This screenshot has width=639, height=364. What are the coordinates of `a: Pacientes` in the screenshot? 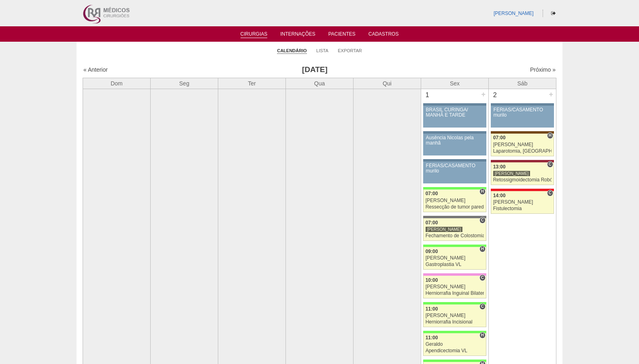 It's located at (342, 35).